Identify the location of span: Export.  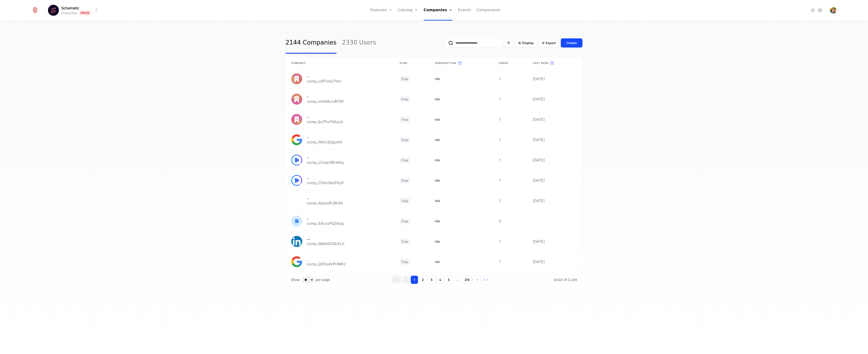
(551, 43).